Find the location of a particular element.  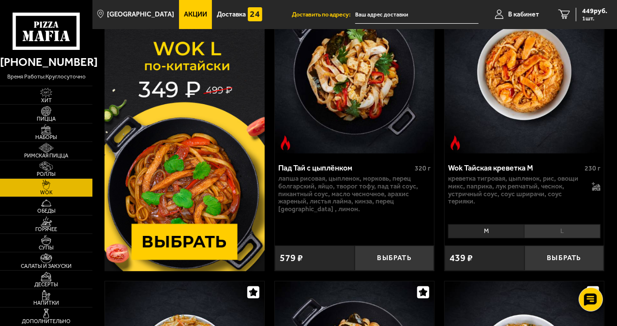

span: В кабинет is located at coordinates (524, 15).